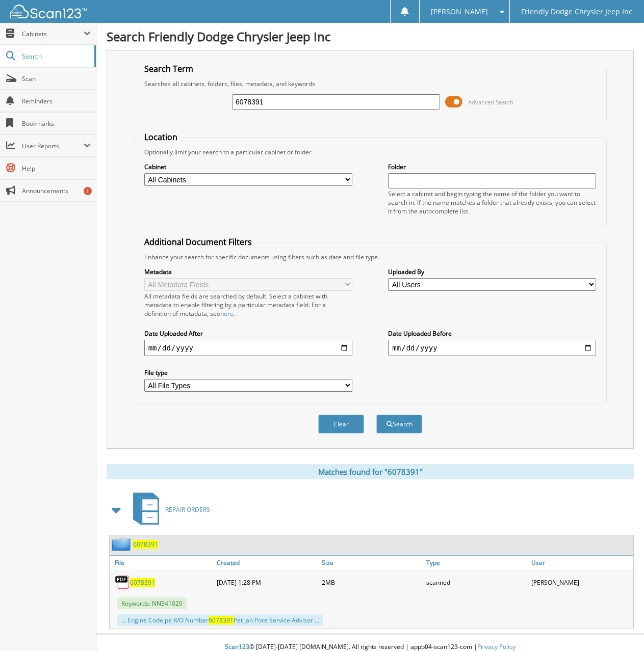 This screenshot has width=644, height=651. Describe the element at coordinates (249, 167) in the screenshot. I see `label: Cabinet` at that location.